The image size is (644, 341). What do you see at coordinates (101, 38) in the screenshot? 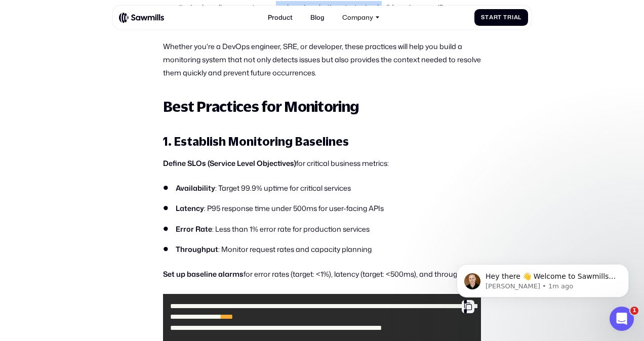
I see `div: message notification from Winston, 1m ago. Hey there 👋 Welcome to Sawmills. The smart telemetry m...` at bounding box center [101, 38].